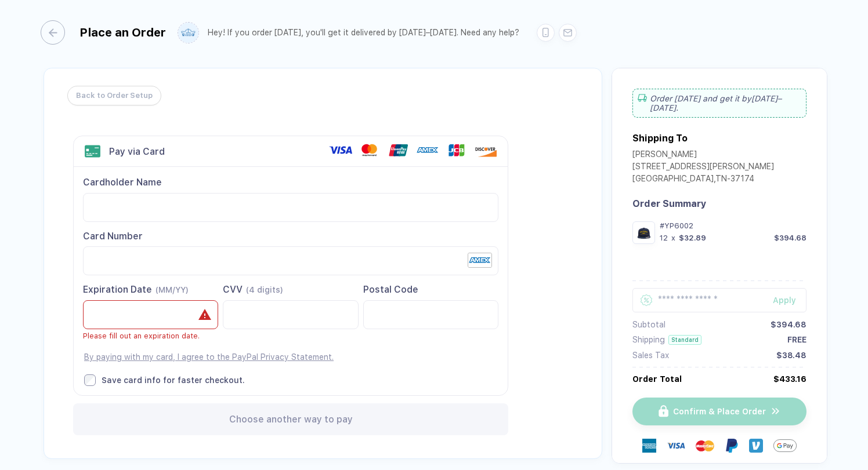 The width and height of the screenshot is (868, 470). I want to click on div: Please fill out an expiration date., so click(150, 336).